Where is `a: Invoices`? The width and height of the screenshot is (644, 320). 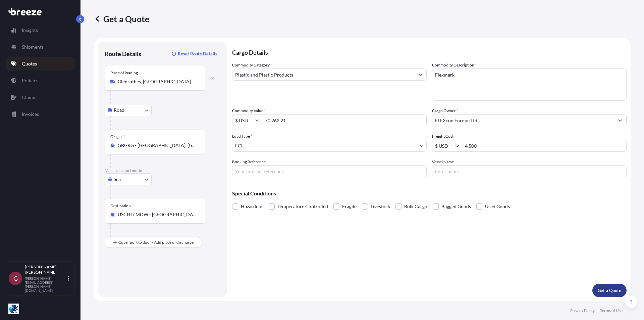
a: Invoices is located at coordinates (40, 114).